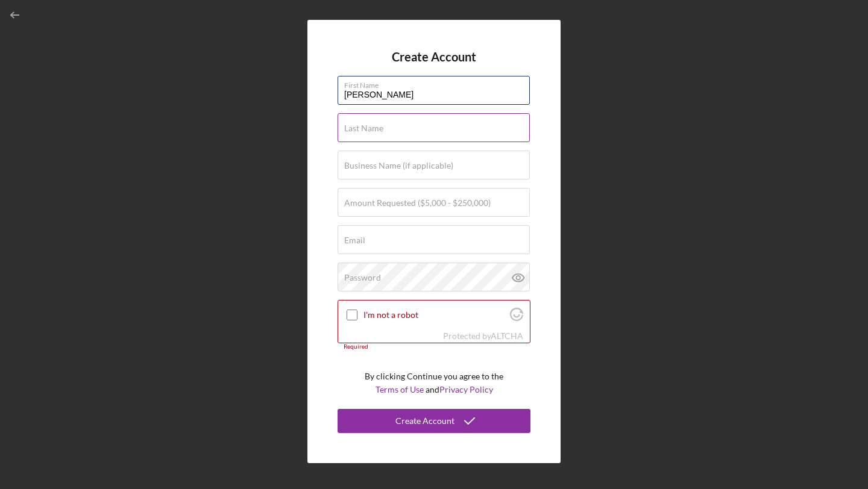 The height and width of the screenshot is (489, 868). I want to click on label: Last Name, so click(363, 128).